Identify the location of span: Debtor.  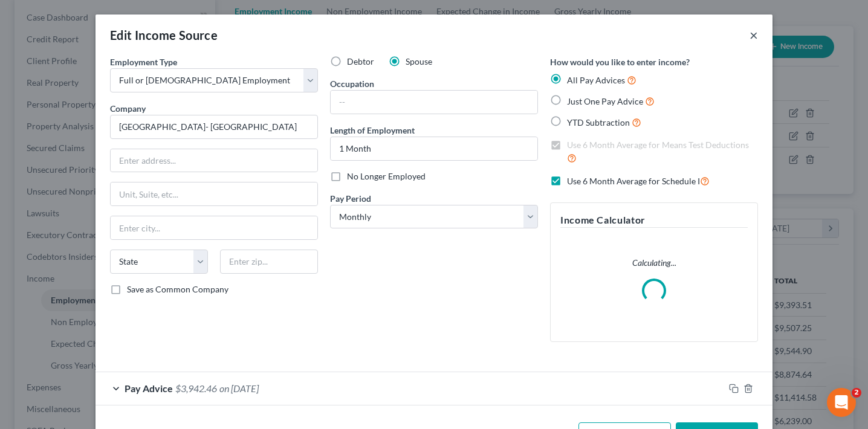
(361, 61).